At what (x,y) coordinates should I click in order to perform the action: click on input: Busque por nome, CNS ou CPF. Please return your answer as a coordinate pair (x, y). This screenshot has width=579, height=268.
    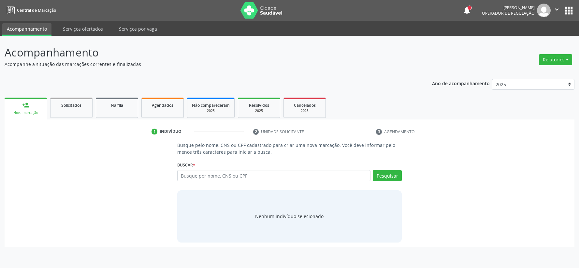
    Looking at the image, I should click on (274, 175).